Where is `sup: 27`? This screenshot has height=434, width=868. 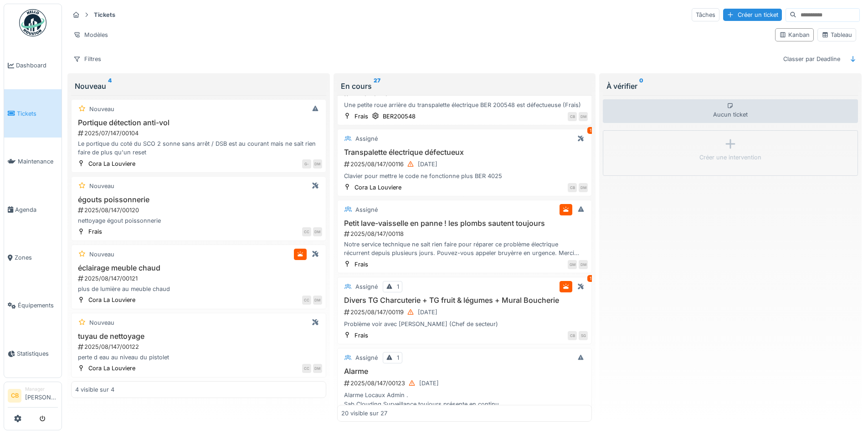
sup: 27 is located at coordinates (377, 86).